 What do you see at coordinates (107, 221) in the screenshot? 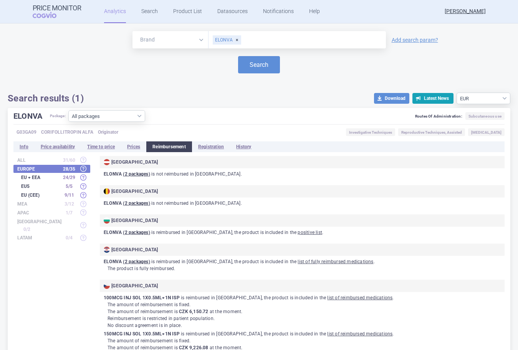
I see `img: Bulgaria` at bounding box center [107, 221].